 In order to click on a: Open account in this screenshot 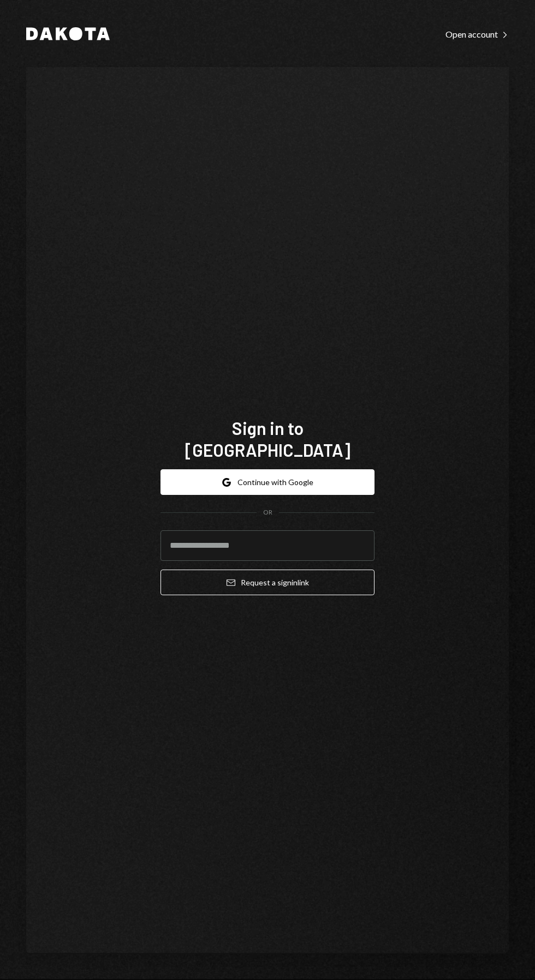, I will do `click(477, 34)`.